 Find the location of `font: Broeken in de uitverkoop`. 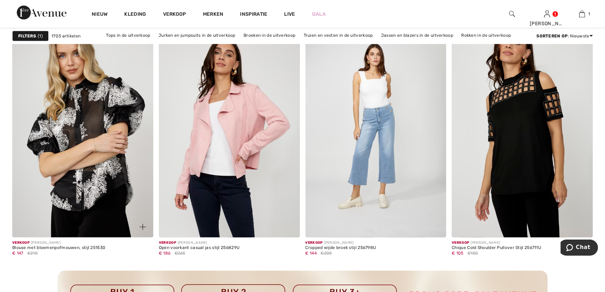

font: Broeken in de uitverkoop is located at coordinates (269, 35).